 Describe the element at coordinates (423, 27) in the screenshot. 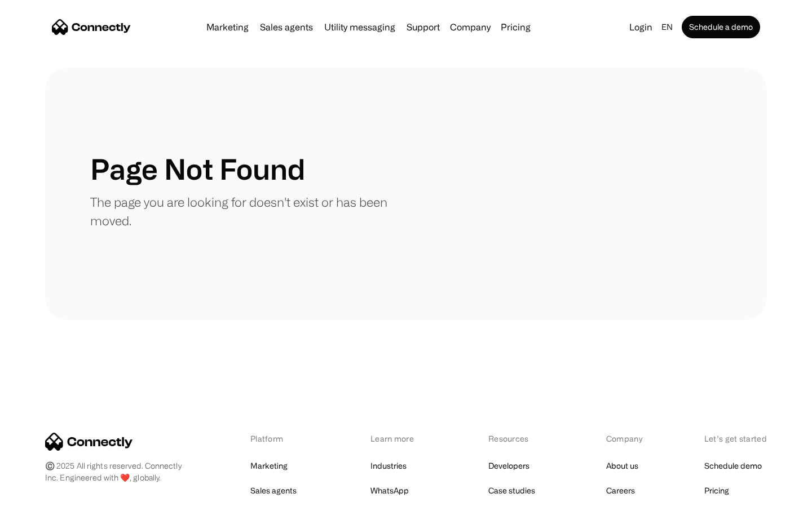

I see `a: Support` at that location.